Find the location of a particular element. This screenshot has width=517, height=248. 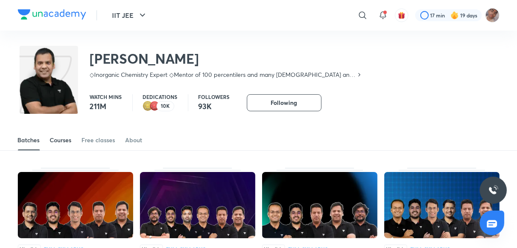

img: educator badge1 is located at coordinates (155, 106).